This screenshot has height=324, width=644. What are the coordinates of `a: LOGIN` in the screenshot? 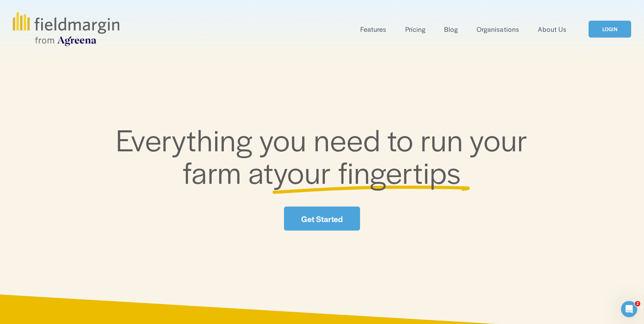 It's located at (610, 29).